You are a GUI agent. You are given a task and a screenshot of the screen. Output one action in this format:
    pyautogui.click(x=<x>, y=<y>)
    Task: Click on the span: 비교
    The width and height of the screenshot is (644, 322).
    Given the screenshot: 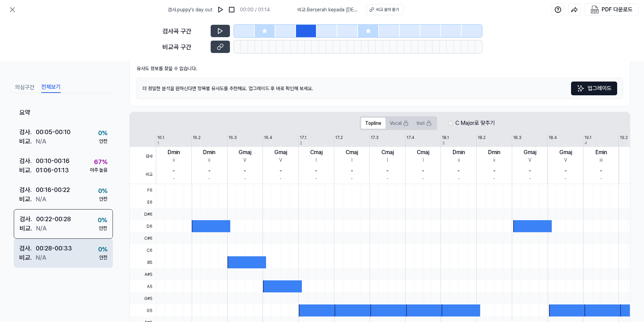 What is the action you would take?
    pyautogui.click(x=143, y=175)
    